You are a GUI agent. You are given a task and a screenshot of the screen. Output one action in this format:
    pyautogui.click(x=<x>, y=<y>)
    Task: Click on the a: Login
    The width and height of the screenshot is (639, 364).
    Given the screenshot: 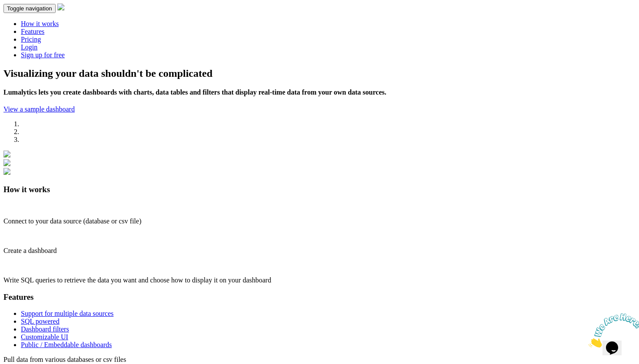 What is the action you would take?
    pyautogui.click(x=29, y=47)
    